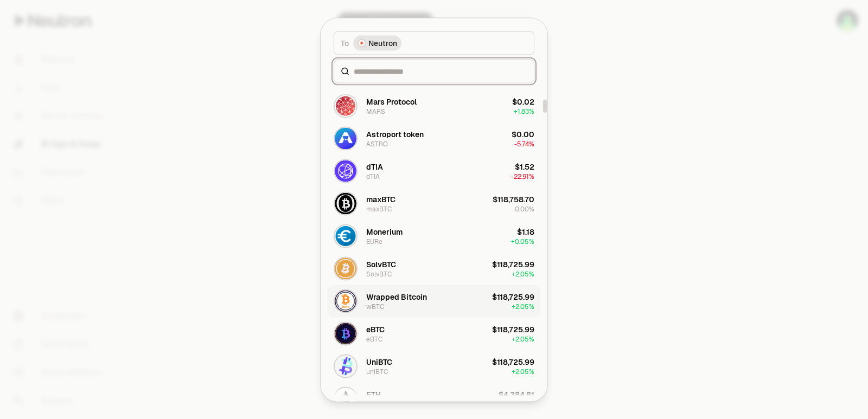  What do you see at coordinates (434, 269) in the screenshot?
I see `button: SolvBTC LogoSolvBTCSolvBTC$118,725.99+2.05%` at bounding box center [434, 269].